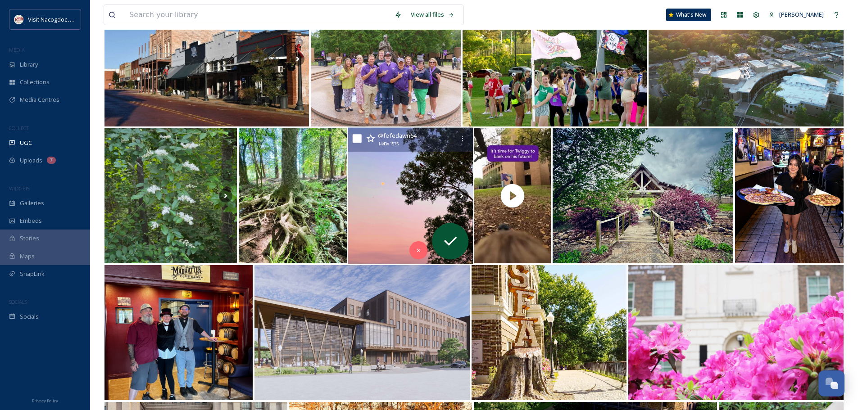 The height and width of the screenshot is (410, 858). I want to click on img: . The roots of all goodness lie in the soil of appreciation for goodness. ~ Dalai Lama • • • • #n..., so click(293, 196).